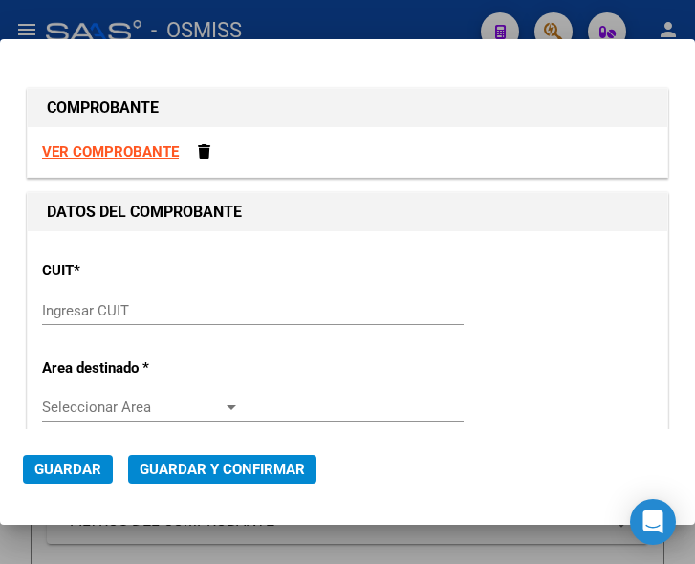  Describe the element at coordinates (110, 152) in the screenshot. I see `strong: VER COMPROBANTE` at that location.